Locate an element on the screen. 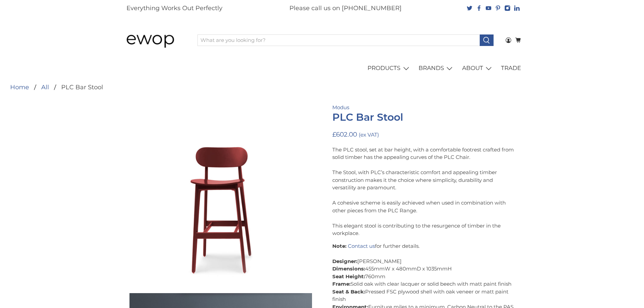  strong: Frame: is located at coordinates (341, 284).